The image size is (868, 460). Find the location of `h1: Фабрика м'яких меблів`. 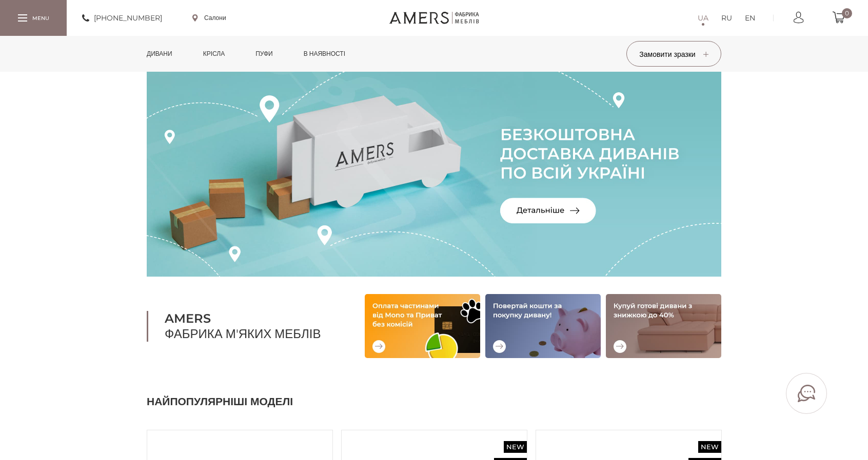

h1: Фабрика м'яких меблів is located at coordinates (243, 326).